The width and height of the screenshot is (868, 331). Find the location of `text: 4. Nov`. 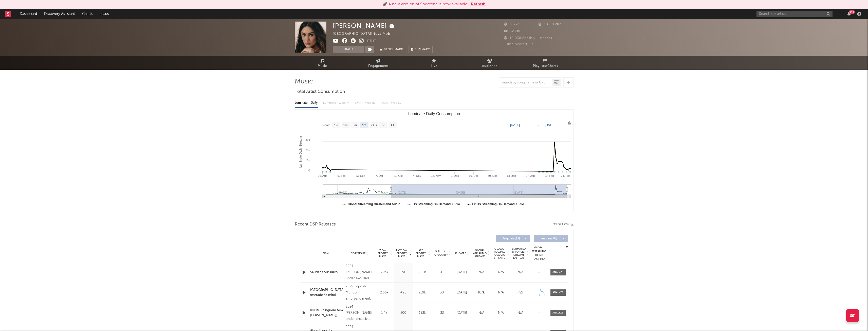

text: 4. Nov is located at coordinates (417, 175).